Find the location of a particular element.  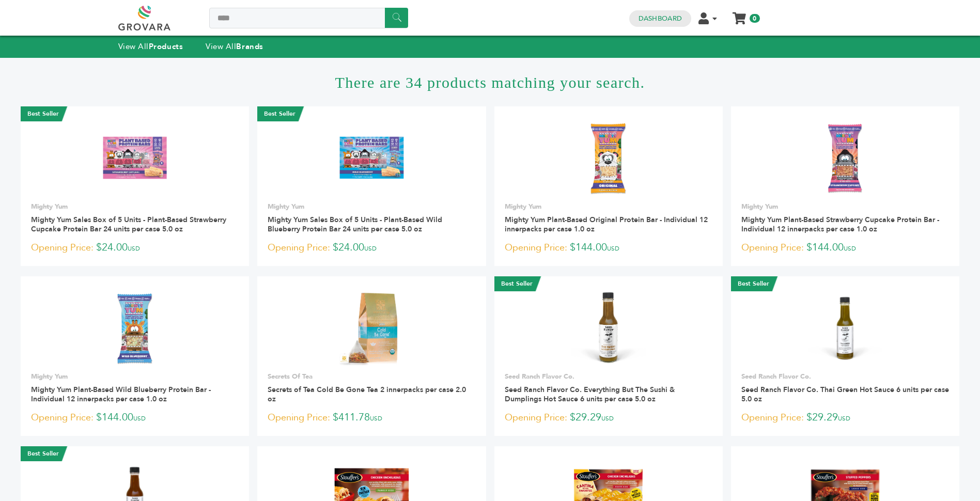

input: Search a product or brand... is located at coordinates (308, 18).